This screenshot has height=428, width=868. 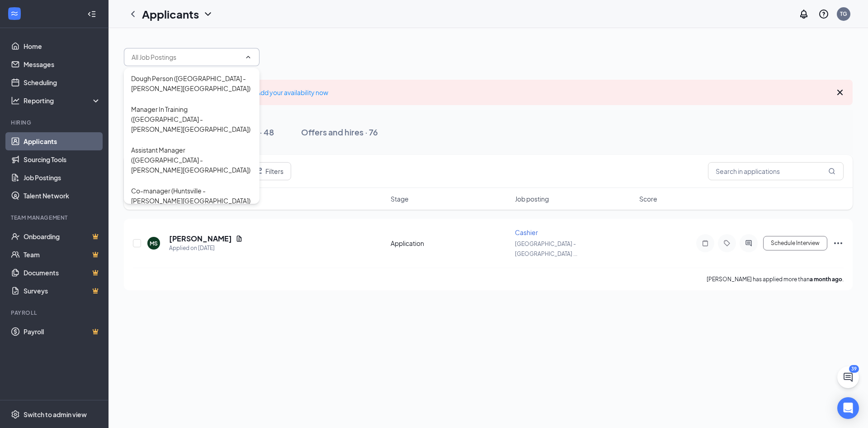 What do you see at coordinates (187, 57) in the screenshot?
I see `input: All Job Postings` at bounding box center [187, 57].